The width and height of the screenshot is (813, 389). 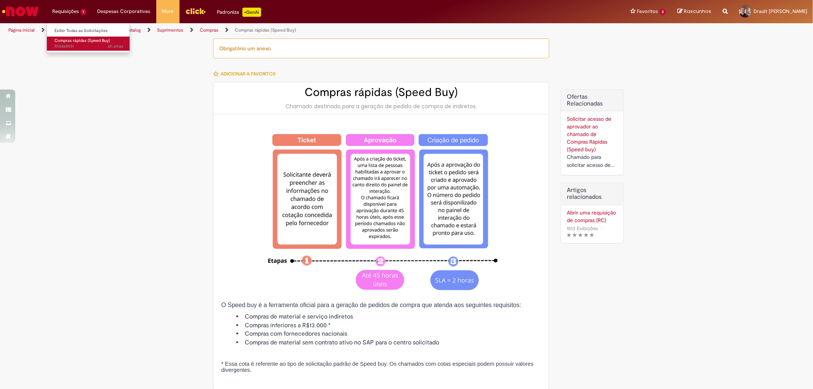 I want to click on div: Obrigatório um anexo., so click(x=381, y=48).